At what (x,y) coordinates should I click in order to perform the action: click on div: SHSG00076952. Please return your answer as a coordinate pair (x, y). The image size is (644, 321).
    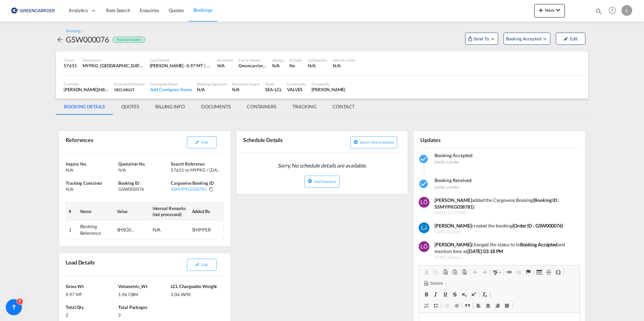
    Looking at the image, I should click on (127, 230).